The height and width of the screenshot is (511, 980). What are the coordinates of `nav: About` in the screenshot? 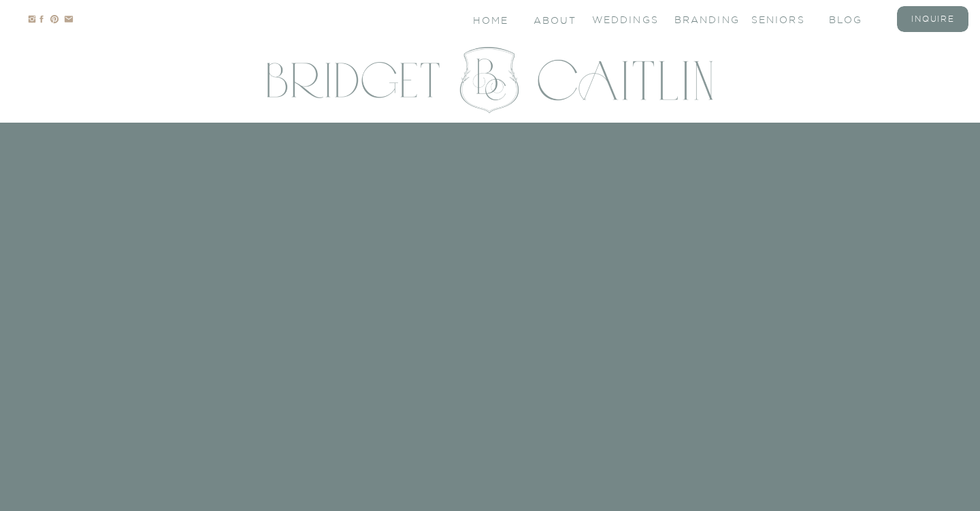 It's located at (554, 19).